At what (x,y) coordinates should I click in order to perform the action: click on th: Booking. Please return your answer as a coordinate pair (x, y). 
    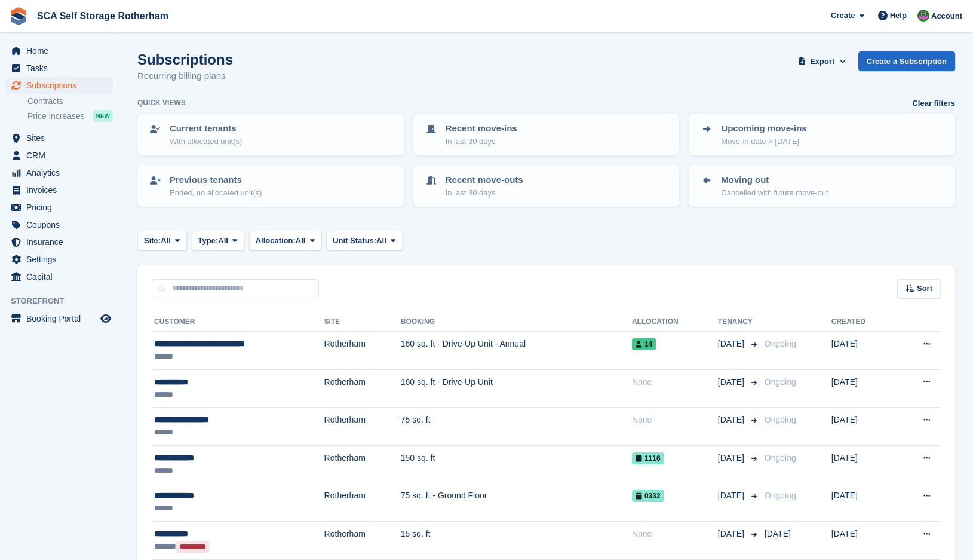
    Looking at the image, I should click on (516, 322).